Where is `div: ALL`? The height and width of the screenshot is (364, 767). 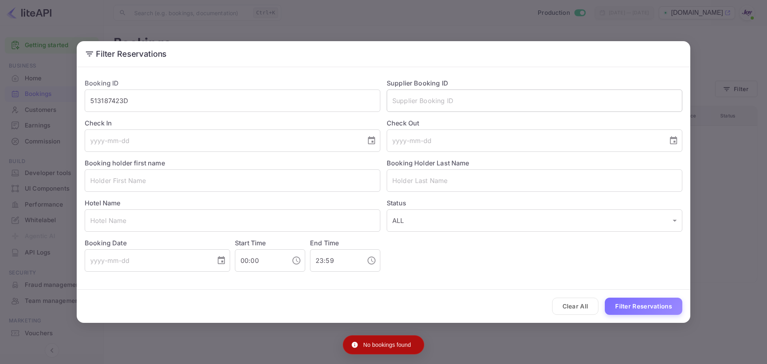 div: ALL is located at coordinates (534, 221).